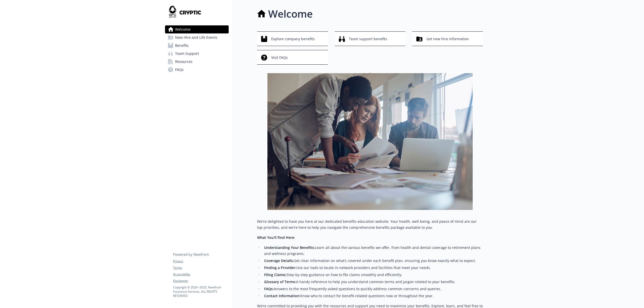 Image resolution: width=644 pixels, height=308 pixels. I want to click on span: Explore company benefits, so click(293, 39).